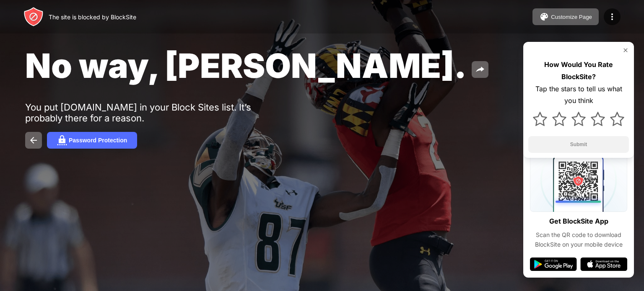  Describe the element at coordinates (33, 17) in the screenshot. I see `img: header-logo.svg` at that location.